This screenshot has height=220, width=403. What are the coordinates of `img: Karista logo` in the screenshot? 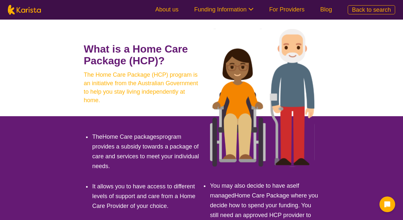 It's located at (24, 10).